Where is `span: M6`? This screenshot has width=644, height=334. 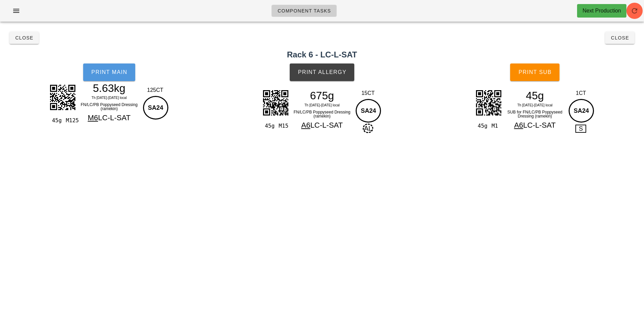 span: M6 is located at coordinates (93, 117).